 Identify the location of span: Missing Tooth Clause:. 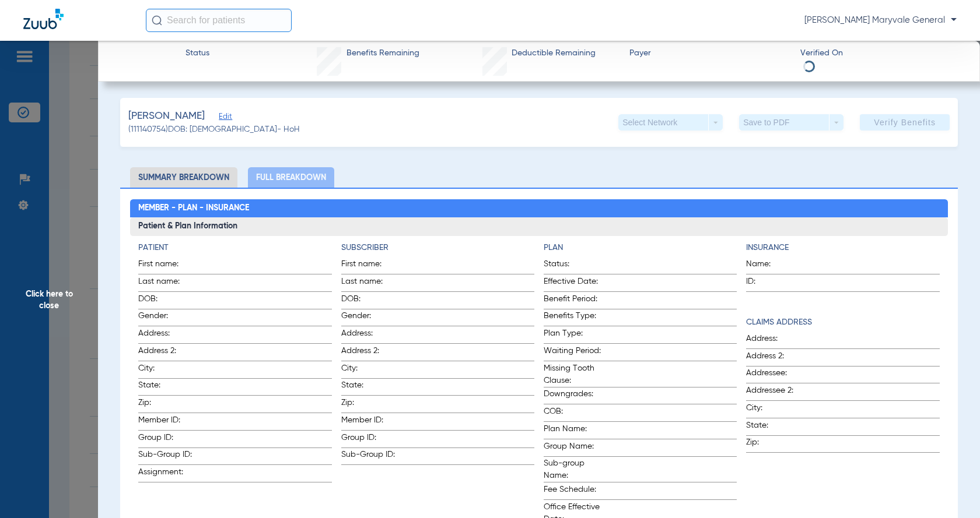
(572, 374).